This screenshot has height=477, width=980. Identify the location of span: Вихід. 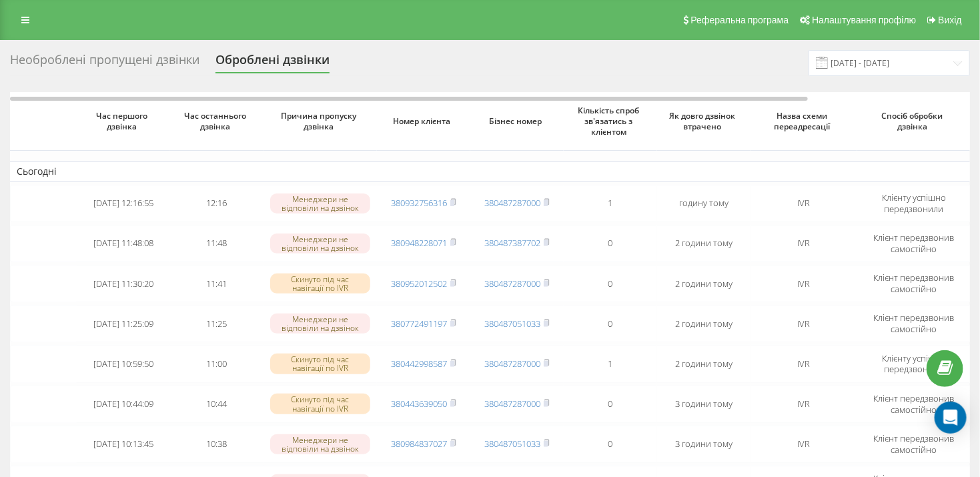
(950, 20).